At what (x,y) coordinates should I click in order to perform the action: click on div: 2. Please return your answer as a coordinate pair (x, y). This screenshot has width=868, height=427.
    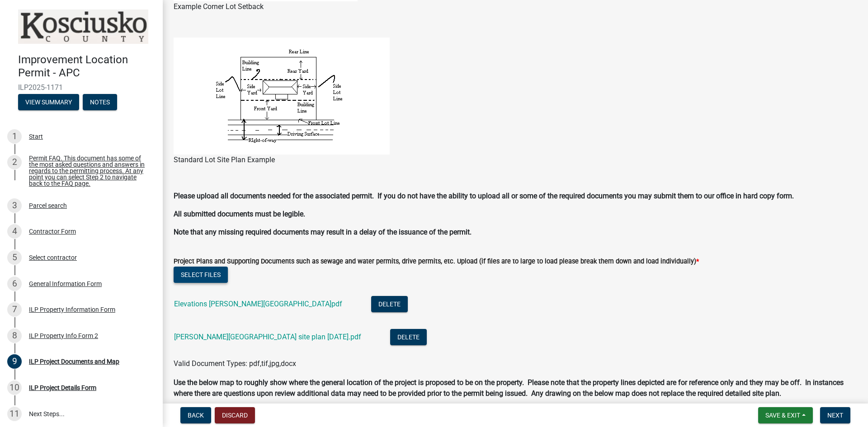
    Looking at the image, I should click on (14, 162).